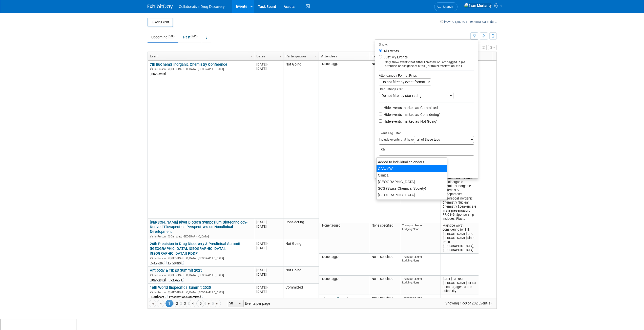 This screenshot has height=330, width=644. I want to click on label: Hide events marked as 'Considering', so click(411, 114).